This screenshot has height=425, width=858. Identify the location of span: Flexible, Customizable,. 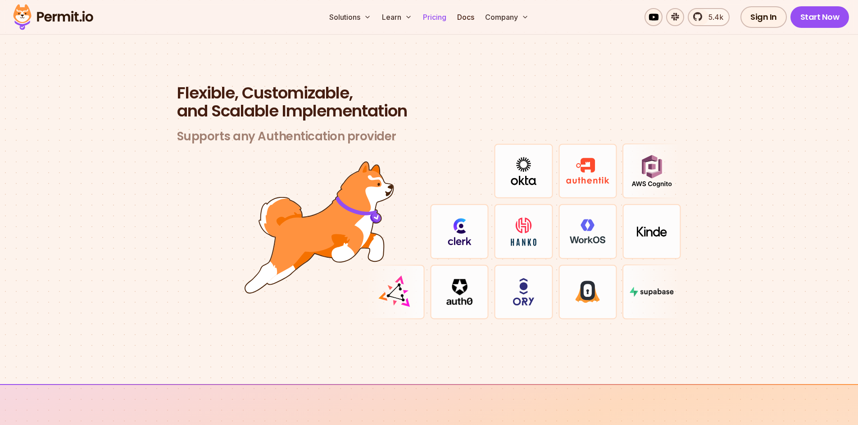
(429, 93).